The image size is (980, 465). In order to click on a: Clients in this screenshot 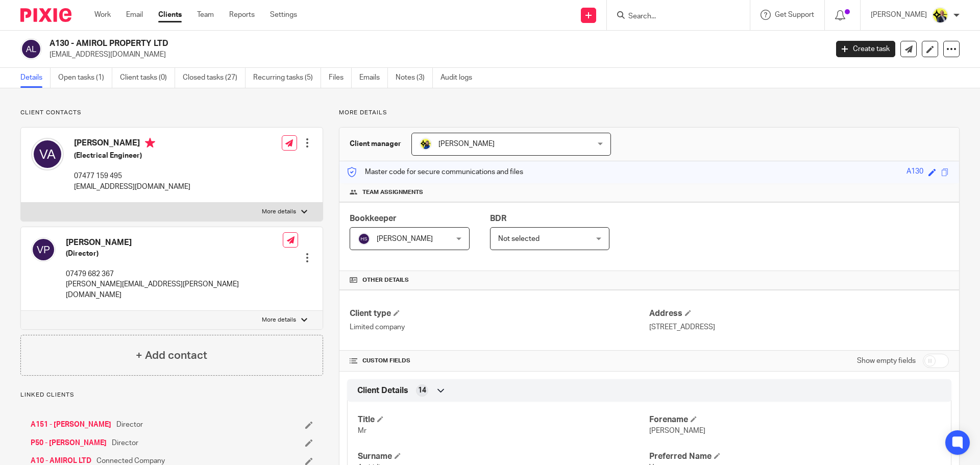, I will do `click(170, 15)`.